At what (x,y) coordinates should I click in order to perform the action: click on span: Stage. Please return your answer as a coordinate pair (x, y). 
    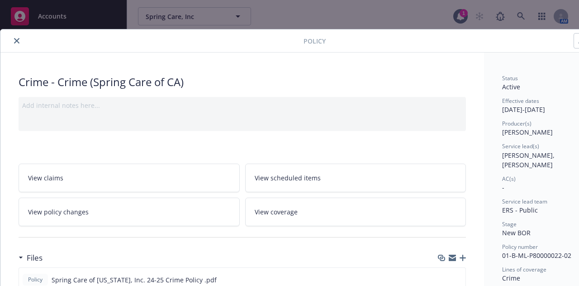
    Looking at the image, I should click on (510, 224).